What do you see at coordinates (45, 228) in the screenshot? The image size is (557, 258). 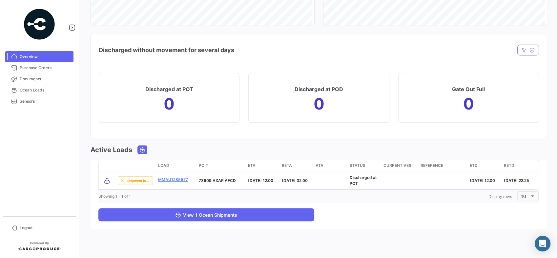 I see `span: Logout` at bounding box center [45, 228].